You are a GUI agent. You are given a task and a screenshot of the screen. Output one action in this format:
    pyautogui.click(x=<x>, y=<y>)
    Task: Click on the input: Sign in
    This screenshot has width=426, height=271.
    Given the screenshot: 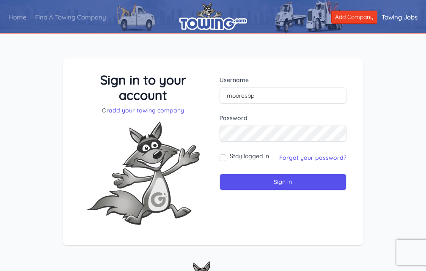 What is the action you would take?
    pyautogui.click(x=283, y=182)
    